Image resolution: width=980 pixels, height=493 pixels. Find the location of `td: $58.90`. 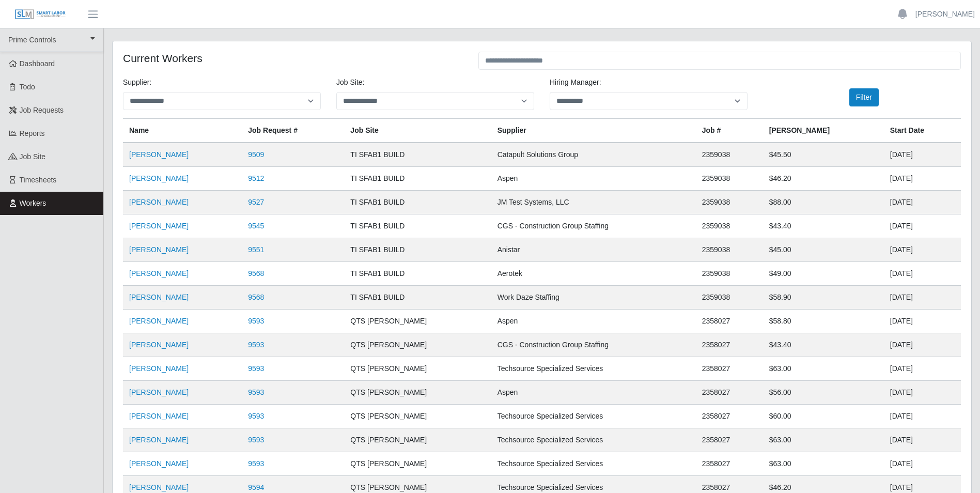

td: $58.90 is located at coordinates (823, 298).